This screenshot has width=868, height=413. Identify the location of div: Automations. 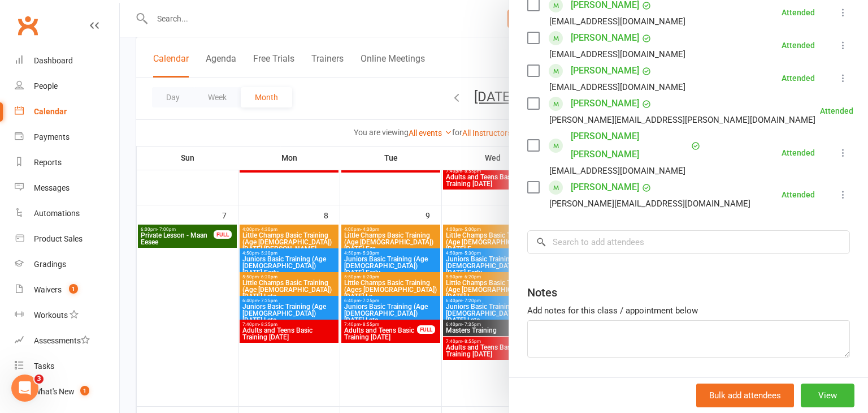
(56, 213).